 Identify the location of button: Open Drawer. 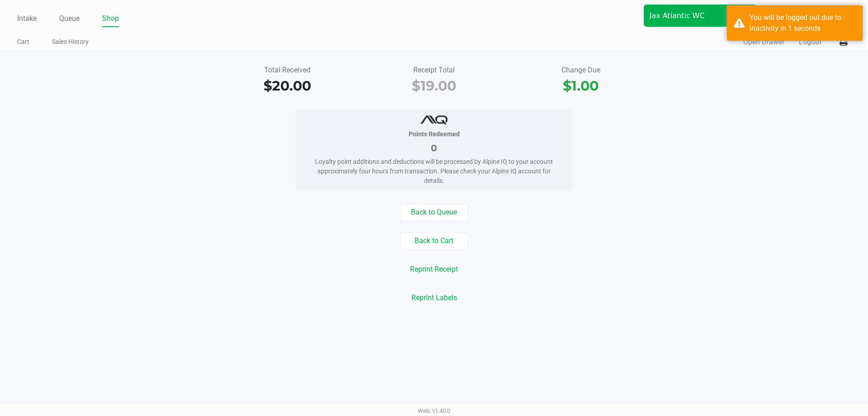
(764, 42).